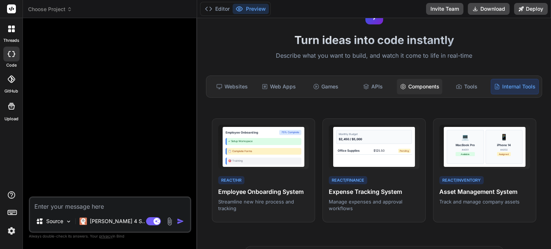  I want to click on div: Monthly Budget, so click(374, 134).